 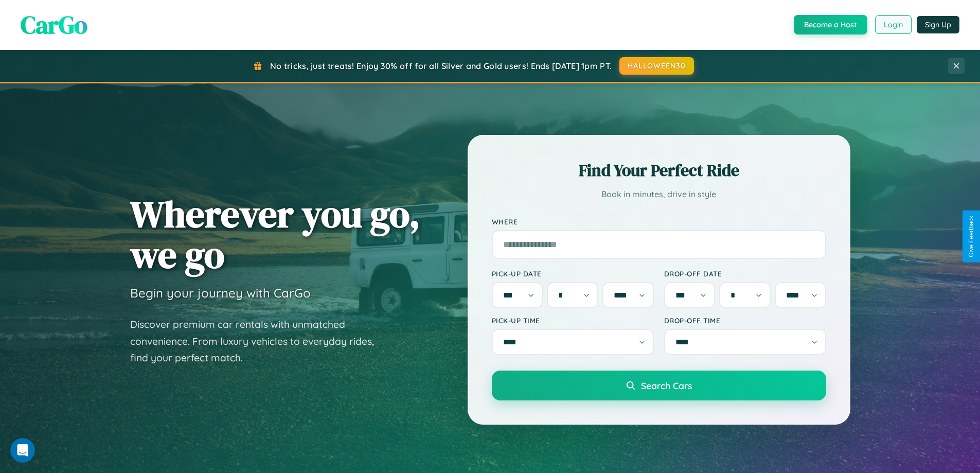 What do you see at coordinates (830, 25) in the screenshot?
I see `button: Become a Host` at bounding box center [830, 25].